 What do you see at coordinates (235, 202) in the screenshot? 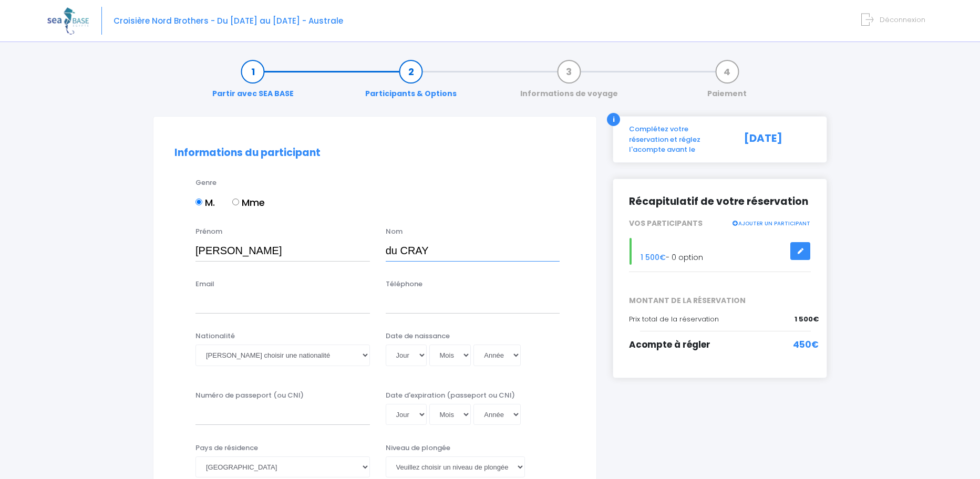
I see `input: Mme` at bounding box center [235, 202].